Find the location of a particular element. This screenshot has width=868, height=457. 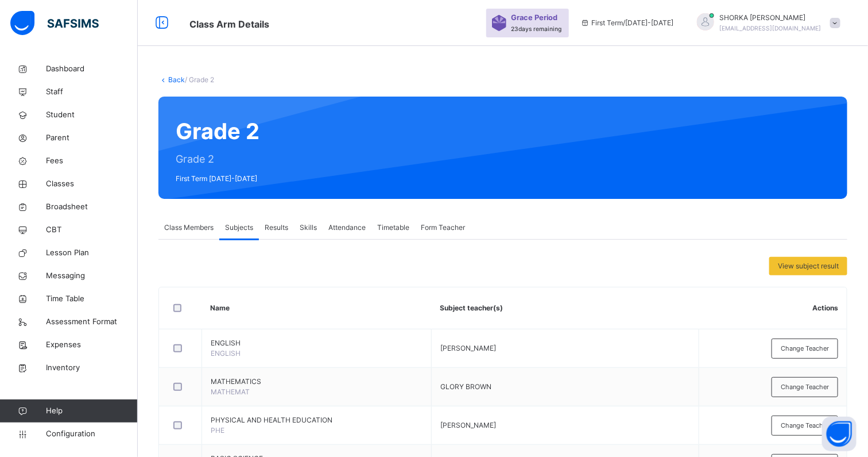

span: MATHEMATICS is located at coordinates (317, 381).